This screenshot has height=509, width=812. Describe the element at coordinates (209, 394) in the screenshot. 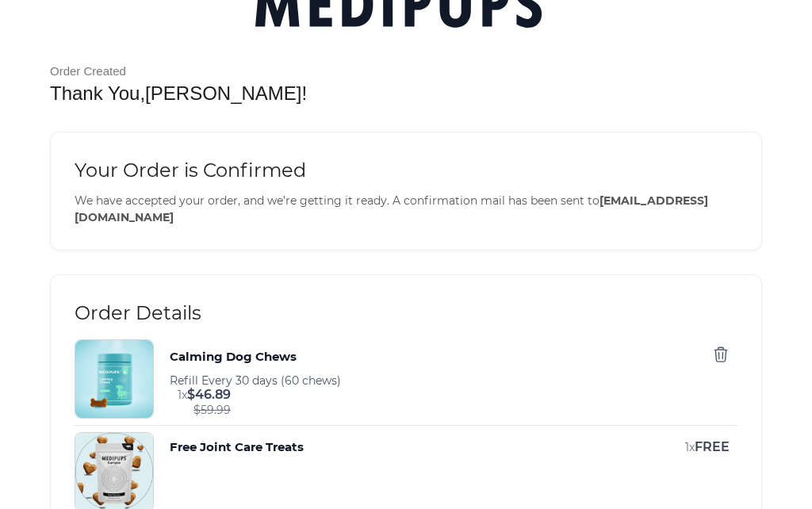

I see `span: $ 46.89` at that location.